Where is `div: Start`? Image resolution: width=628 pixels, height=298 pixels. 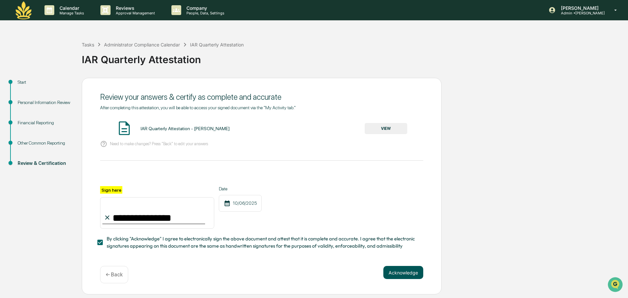
div: Start is located at coordinates (45, 82).